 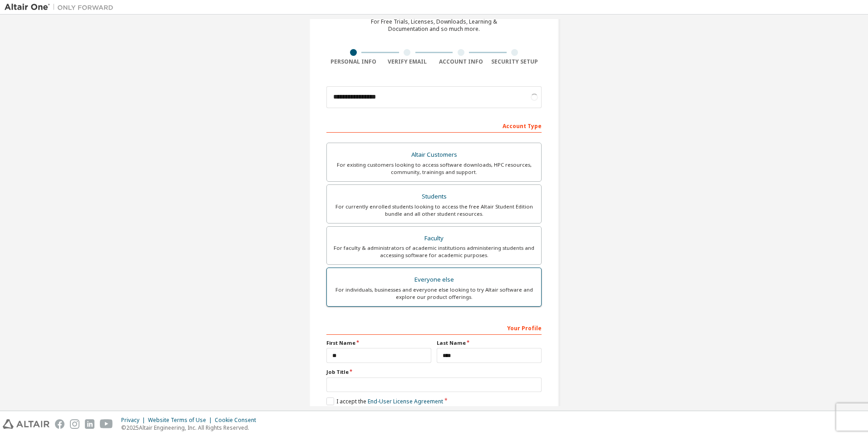 I want to click on img: altair_logo.svg, so click(x=26, y=424).